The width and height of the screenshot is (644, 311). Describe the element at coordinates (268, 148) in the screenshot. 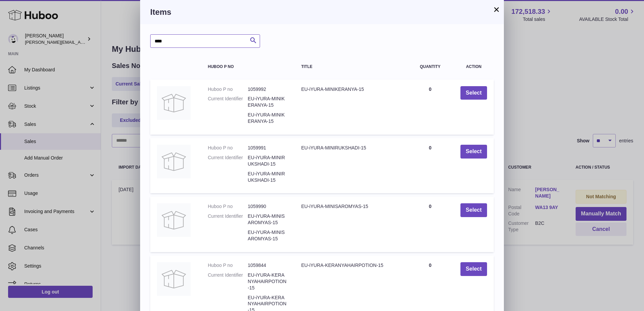

I see `dd: 1059991` at that location.